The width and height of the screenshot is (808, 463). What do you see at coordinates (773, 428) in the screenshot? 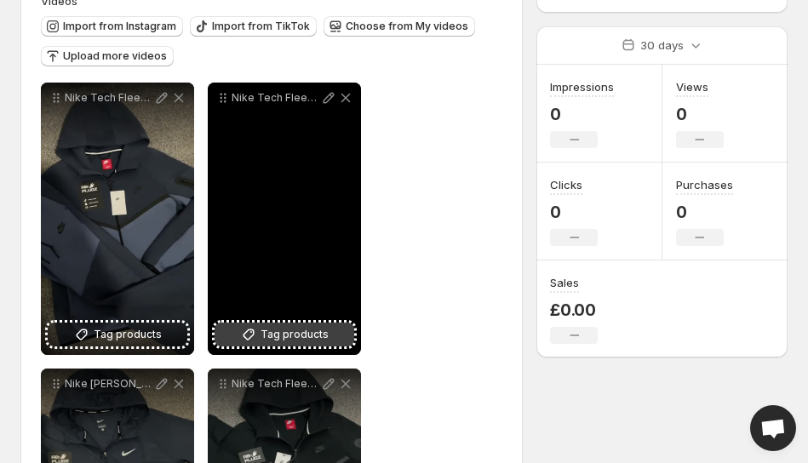
I see `div: Open chat` at bounding box center [773, 428].